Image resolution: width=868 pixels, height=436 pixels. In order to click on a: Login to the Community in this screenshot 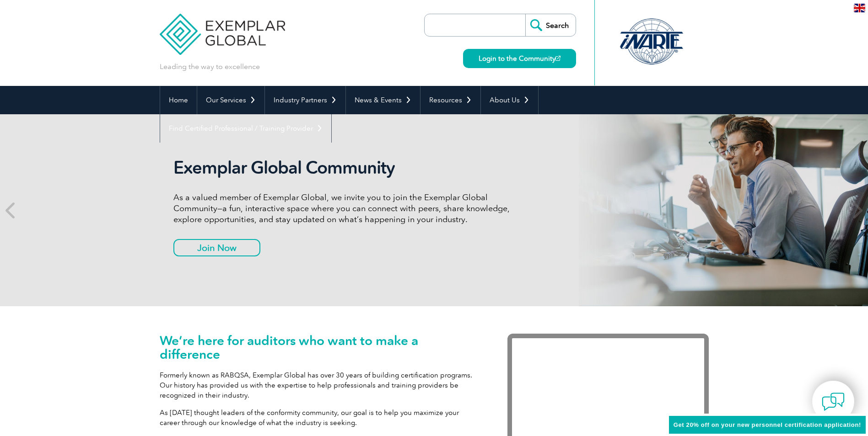, I will do `click(519, 59)`.